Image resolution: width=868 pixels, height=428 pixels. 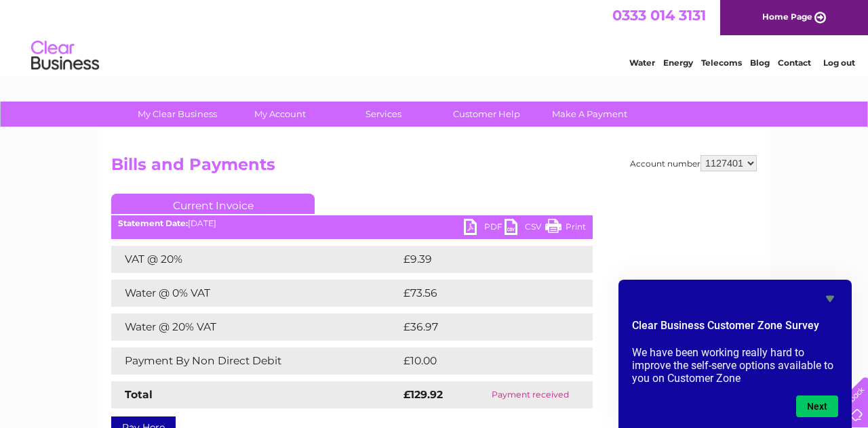 What do you see at coordinates (678, 62) in the screenshot?
I see `a: Energy` at bounding box center [678, 62].